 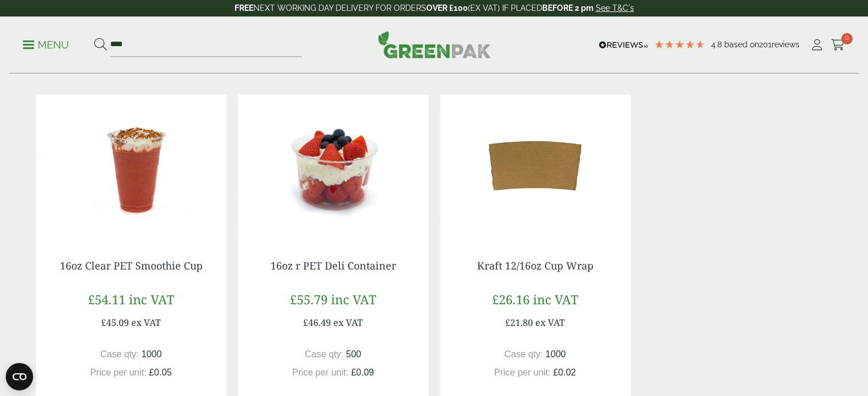 What do you see at coordinates (565, 372) in the screenshot?
I see `span: £0.02` at bounding box center [565, 372].